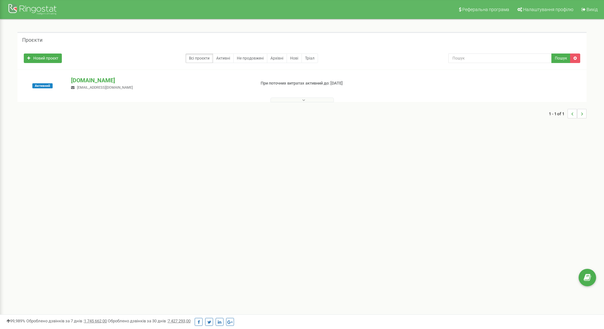  I want to click on a: Архівні, so click(277, 58).